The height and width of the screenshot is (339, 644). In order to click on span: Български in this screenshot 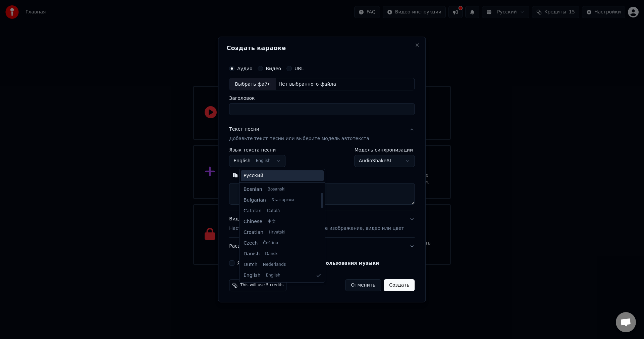, I will do `click(282, 200)`.